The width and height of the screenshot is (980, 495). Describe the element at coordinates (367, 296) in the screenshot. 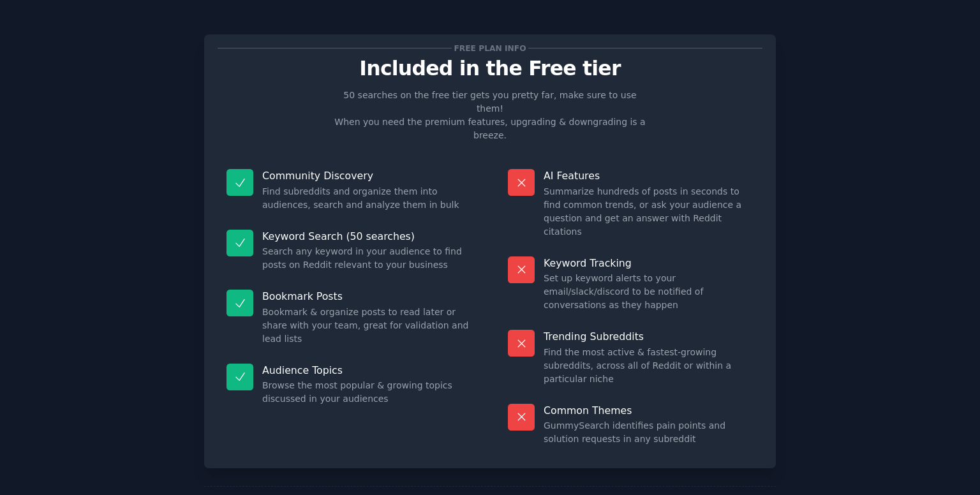

I see `p: Bookmark Posts` at that location.